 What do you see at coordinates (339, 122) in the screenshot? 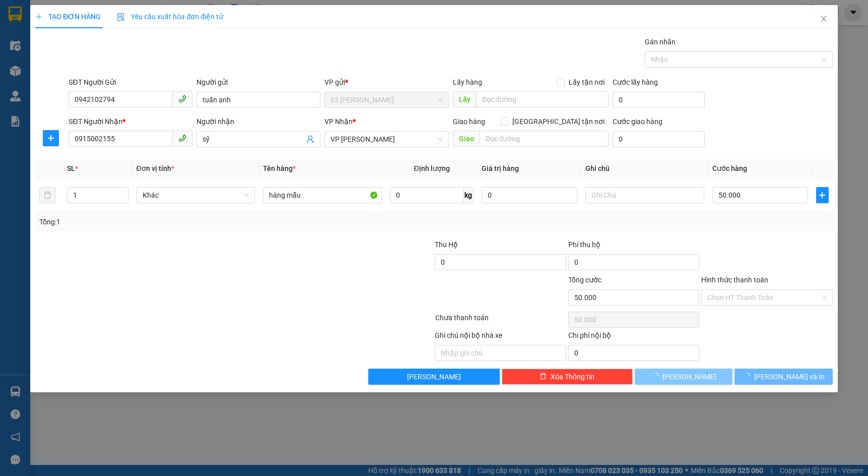
I see `span: VP Nhận` at bounding box center [339, 122].